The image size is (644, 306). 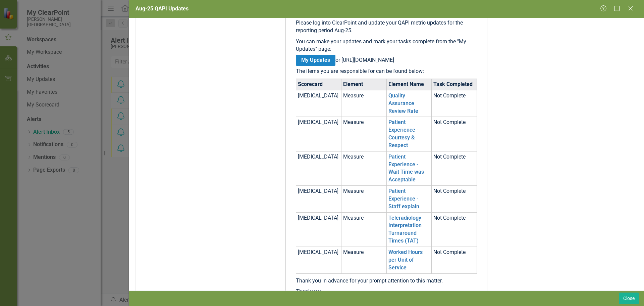 I want to click on th: Element Name, so click(x=409, y=84).